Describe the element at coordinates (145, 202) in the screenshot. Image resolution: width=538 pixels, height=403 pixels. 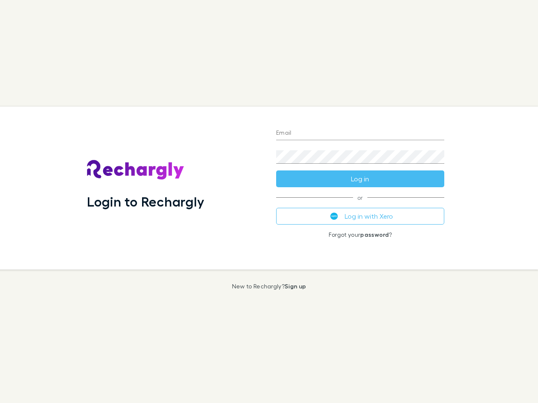
I see `h1: Login to Rechargly` at that location.